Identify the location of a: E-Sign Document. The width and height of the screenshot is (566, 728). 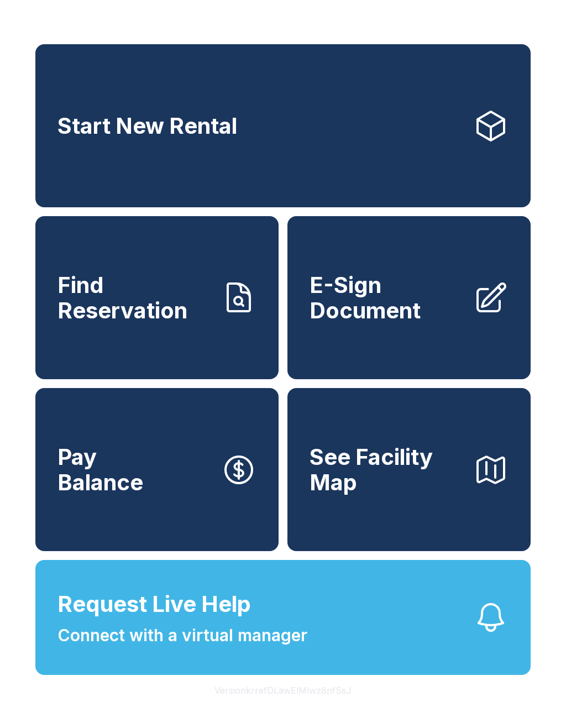
(409, 297).